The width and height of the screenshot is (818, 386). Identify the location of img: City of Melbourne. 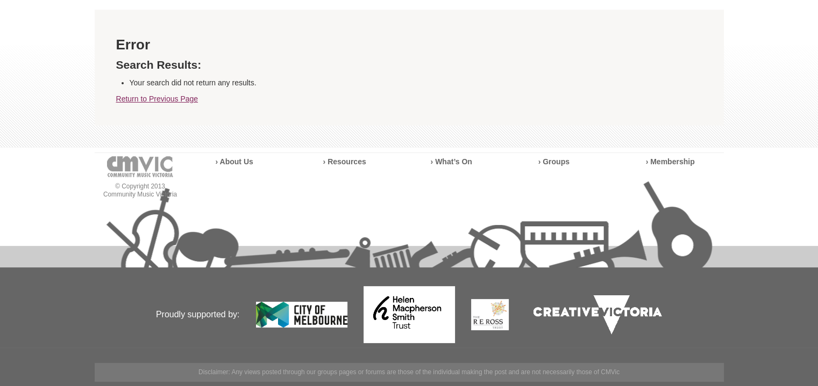
(302, 314).